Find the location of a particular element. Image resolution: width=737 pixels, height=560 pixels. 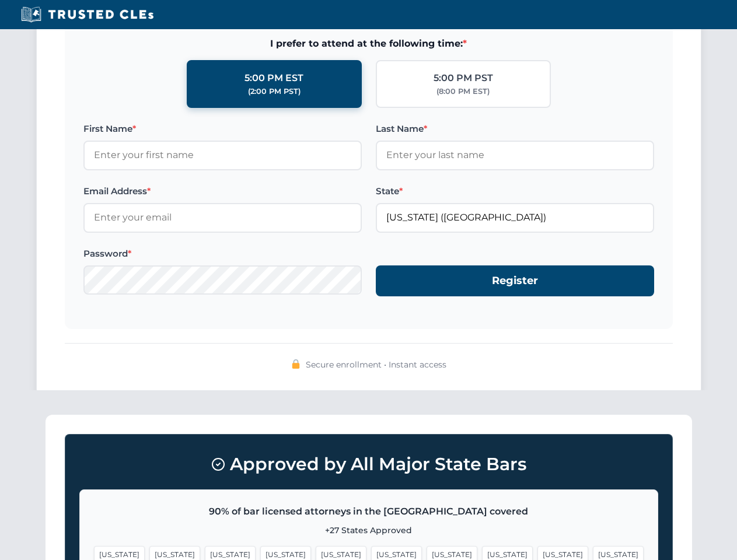

div: (8:00 PM EST) is located at coordinates (462, 91).